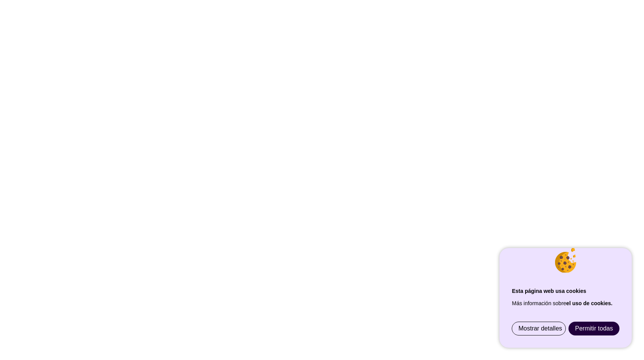  Describe the element at coordinates (594, 329) in the screenshot. I see `a: Permitir todas` at that location.